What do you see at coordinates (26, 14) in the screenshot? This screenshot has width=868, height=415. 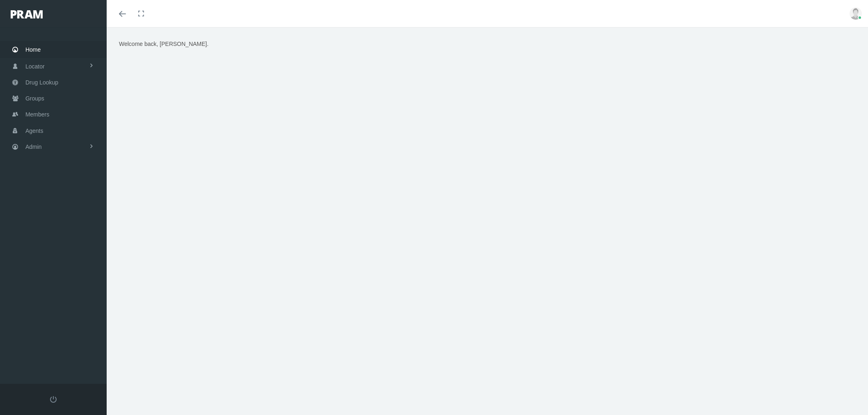 I see `img: PRAM_20_x_78.png` at bounding box center [26, 14].